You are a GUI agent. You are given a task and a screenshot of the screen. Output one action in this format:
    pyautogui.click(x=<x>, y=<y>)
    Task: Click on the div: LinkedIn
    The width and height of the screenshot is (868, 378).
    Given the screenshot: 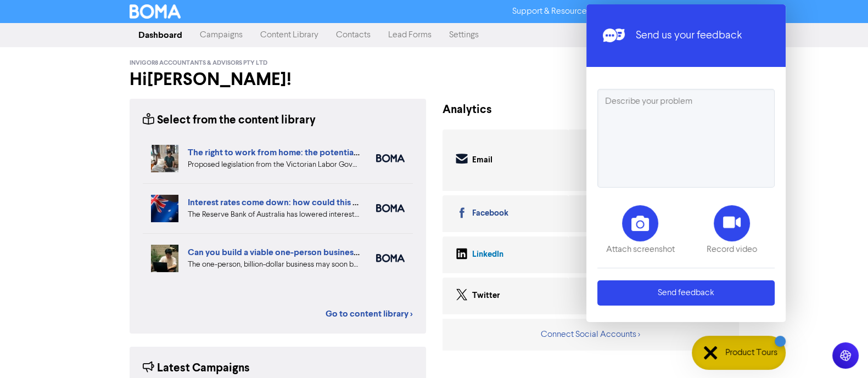 What is the action you would take?
    pyautogui.click(x=487, y=255)
    